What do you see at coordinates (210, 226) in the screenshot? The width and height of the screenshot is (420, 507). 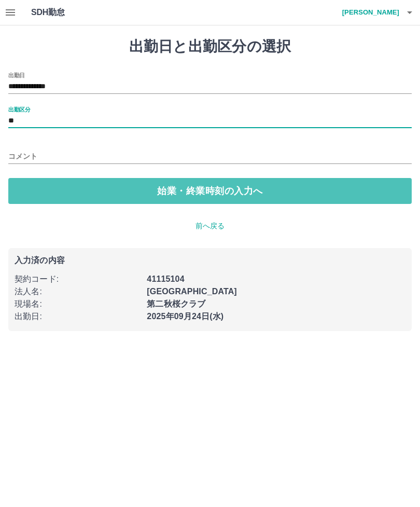 I see `p: 前へ戻る` at bounding box center [210, 226].